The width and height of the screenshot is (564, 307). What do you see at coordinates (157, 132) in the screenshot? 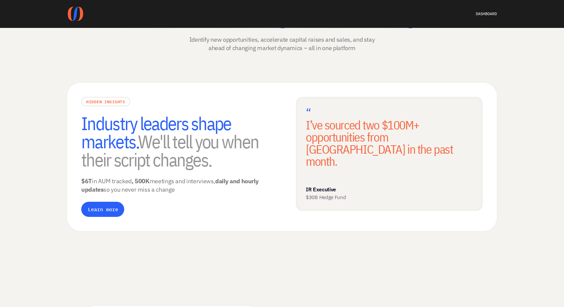
I see `span: Industry leaders shape markets.` at bounding box center [157, 132].